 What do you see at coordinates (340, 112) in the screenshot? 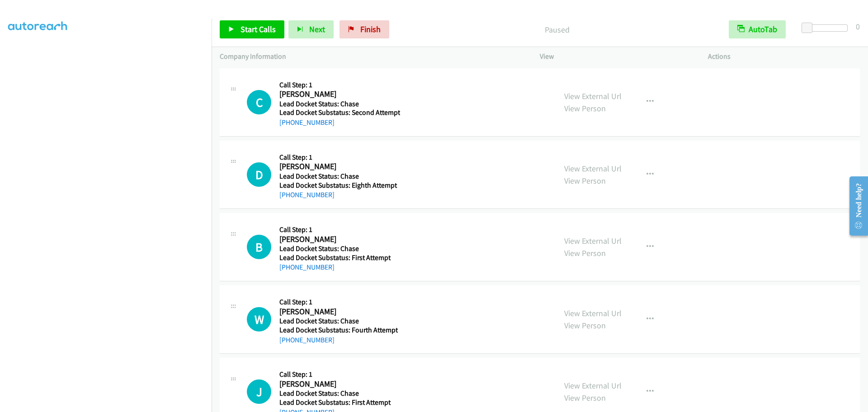
I see `h5: Lead Docket Substatus: Second Attempt` at bounding box center [340, 112].